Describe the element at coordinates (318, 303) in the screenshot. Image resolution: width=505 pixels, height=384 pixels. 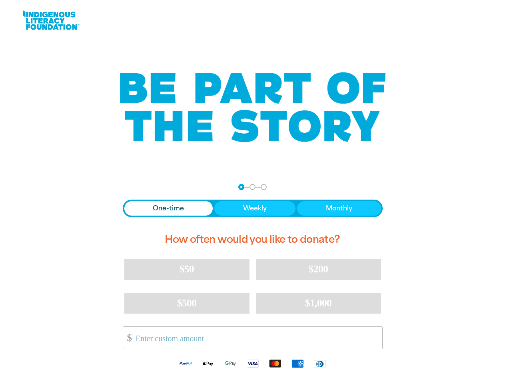
I see `button: $1,000` at that location.